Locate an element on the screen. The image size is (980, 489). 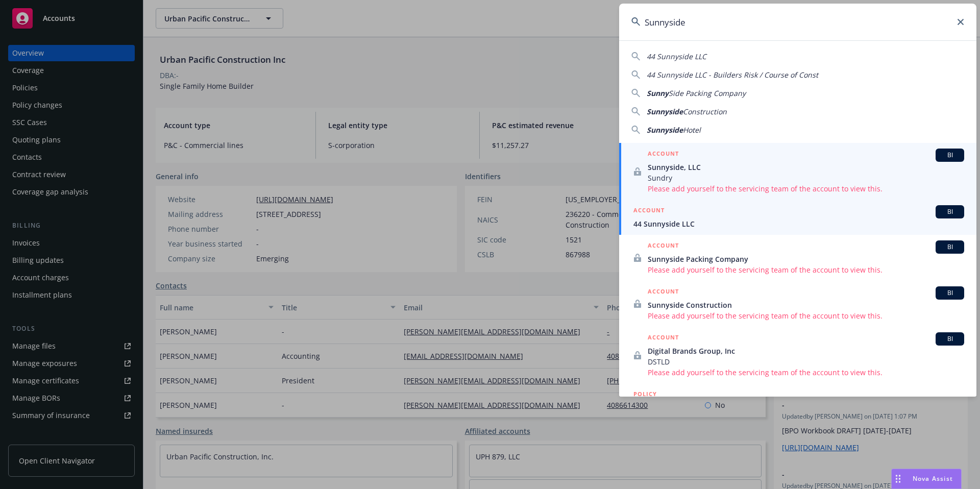
input: Search... is located at coordinates (798, 22).